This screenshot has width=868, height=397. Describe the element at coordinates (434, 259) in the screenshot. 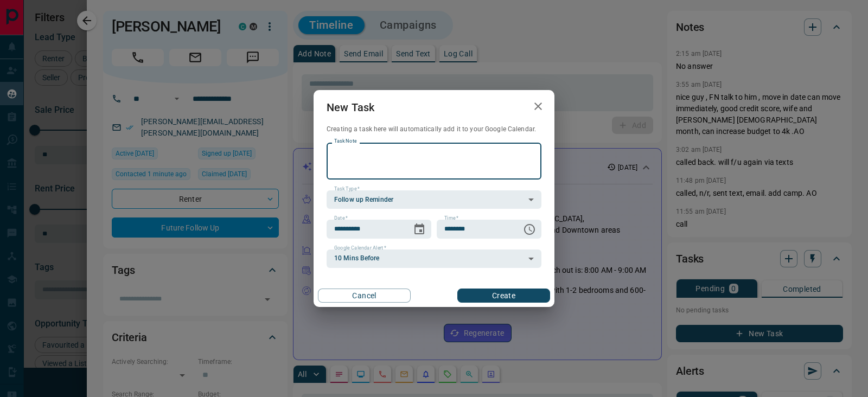

I see `div: 10 Mins Before` at that location.